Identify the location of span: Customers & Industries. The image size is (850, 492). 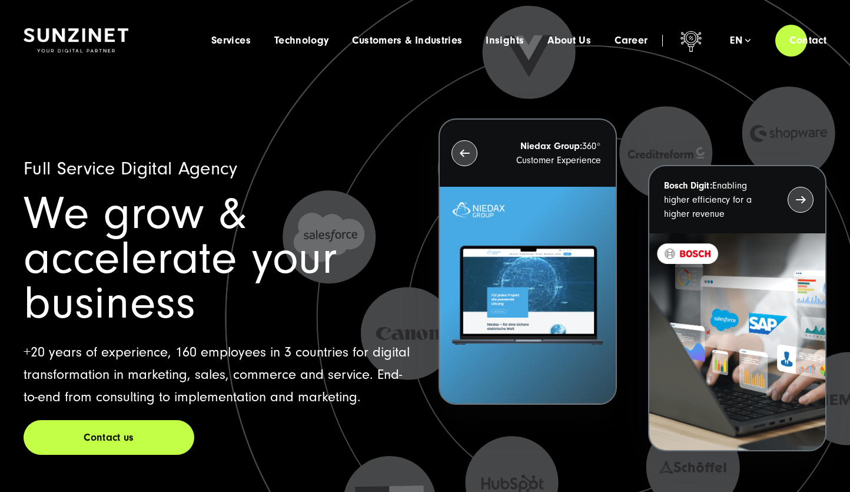
(407, 41).